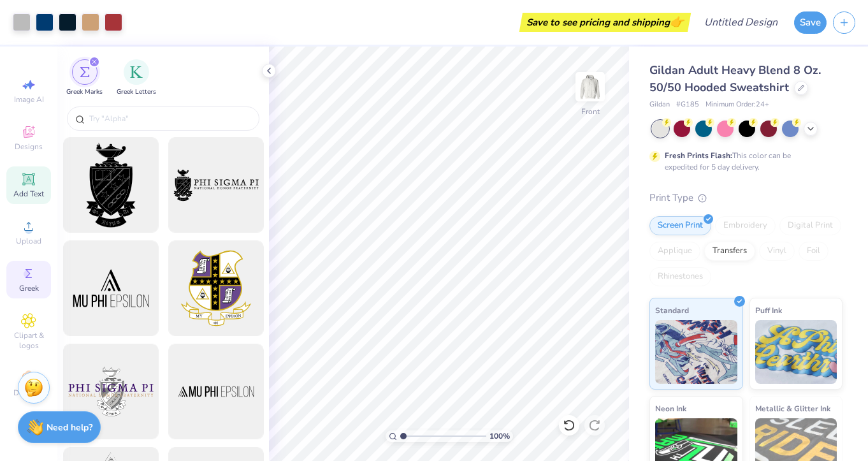  What do you see at coordinates (680, 226) in the screenshot?
I see `div: Screen Print` at bounding box center [680, 226].